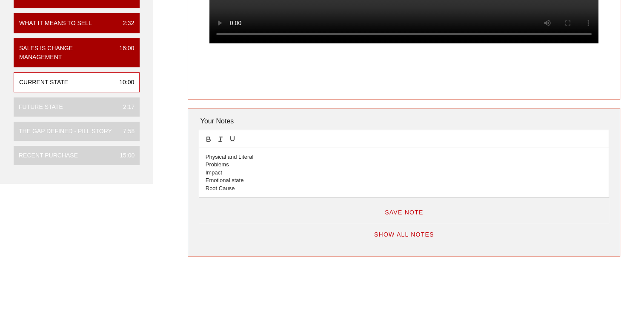 Image resolution: width=644 pixels, height=314 pixels. I want to click on div: Future State, so click(41, 107).